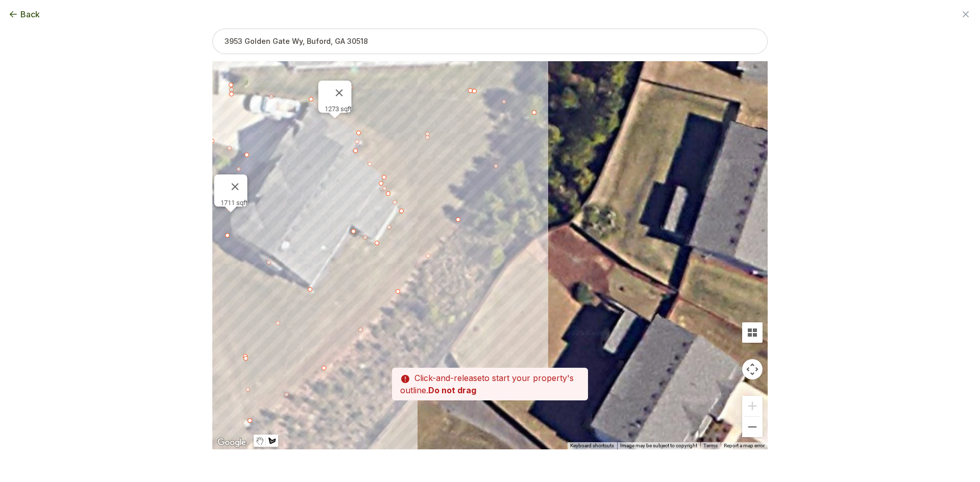  I want to click on button: Map camera controls, so click(752, 369).